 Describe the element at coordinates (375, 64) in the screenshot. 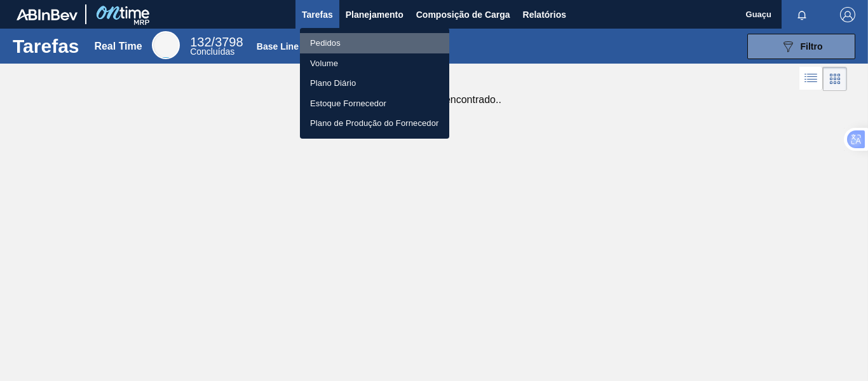

I see `a: Volume` at that location.